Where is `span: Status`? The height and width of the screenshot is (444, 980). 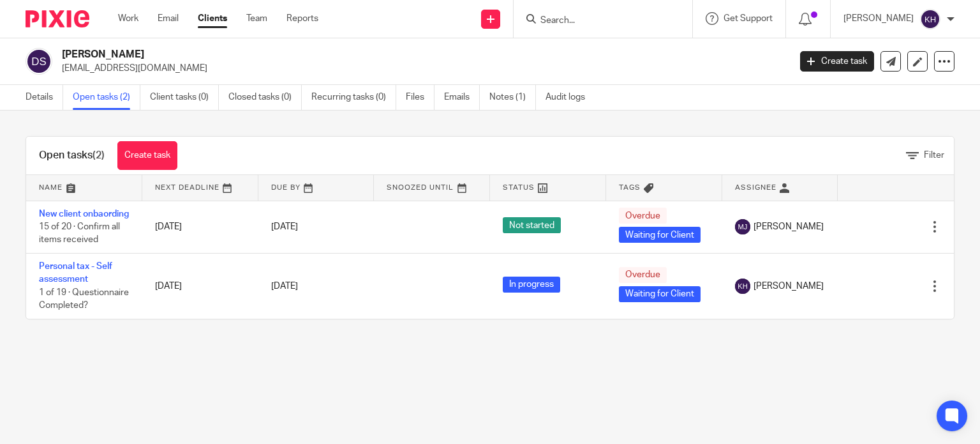
span: Status is located at coordinates (519, 187).